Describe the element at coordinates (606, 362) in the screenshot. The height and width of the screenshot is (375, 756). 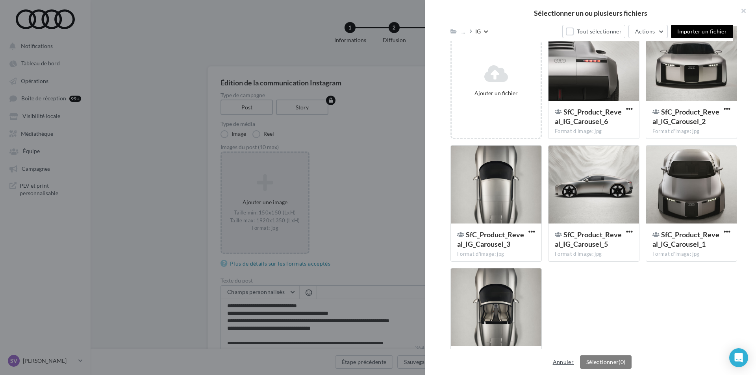
I see `button: Sélectionner(0)` at that location.